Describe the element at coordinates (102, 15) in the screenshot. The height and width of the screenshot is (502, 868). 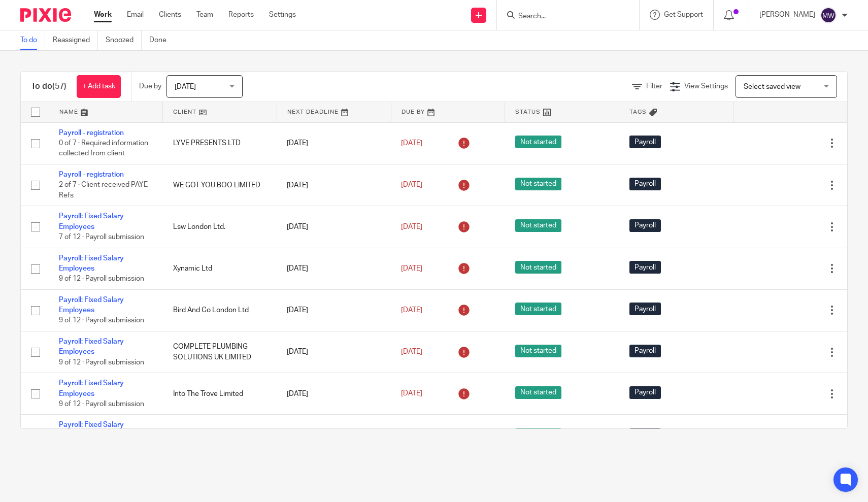
I see `a: Work` at that location.